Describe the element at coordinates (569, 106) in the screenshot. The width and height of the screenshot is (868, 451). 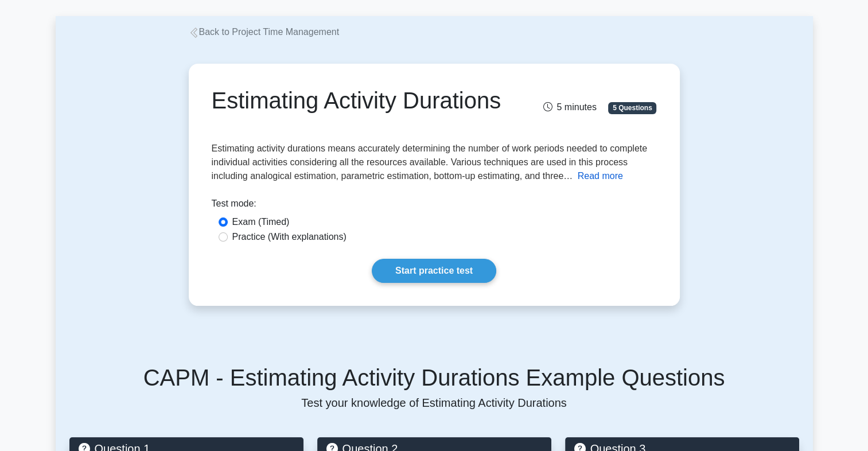
I see `span: 5 minutes` at that location.